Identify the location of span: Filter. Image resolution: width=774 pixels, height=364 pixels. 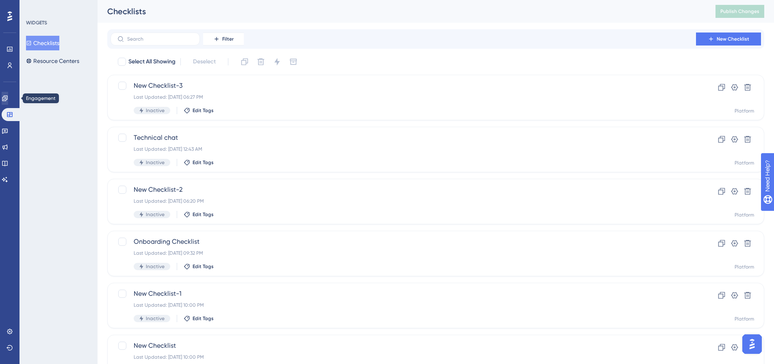
(228, 39).